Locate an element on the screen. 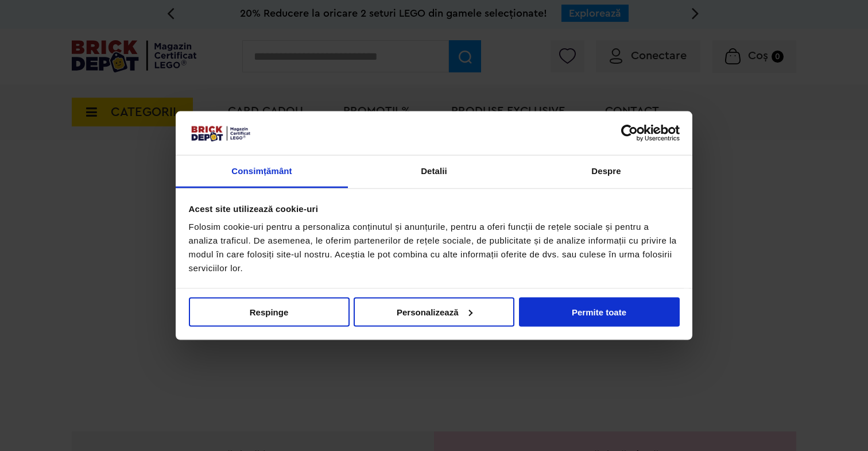 Image resolution: width=868 pixels, height=451 pixels. div: Folosim cookie-uri pentru a personaliza conținutul și anunțurile, pentru a oferi funcții de rețel... is located at coordinates (434, 248).